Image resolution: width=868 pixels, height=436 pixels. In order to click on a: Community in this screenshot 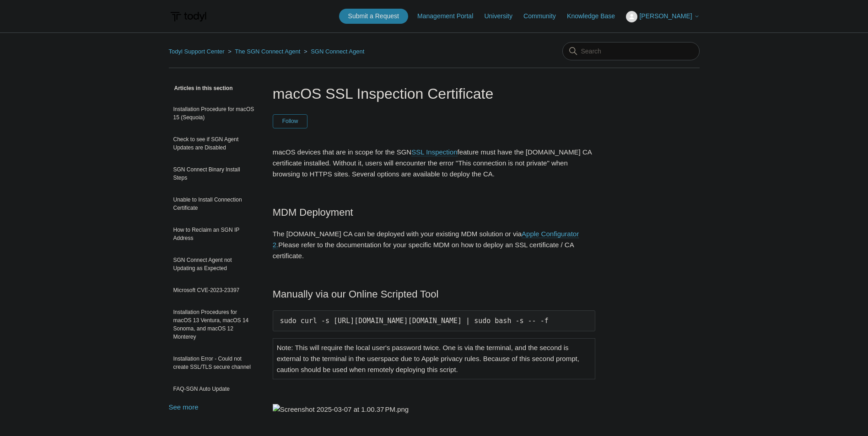, I will do `click(544, 16)`.